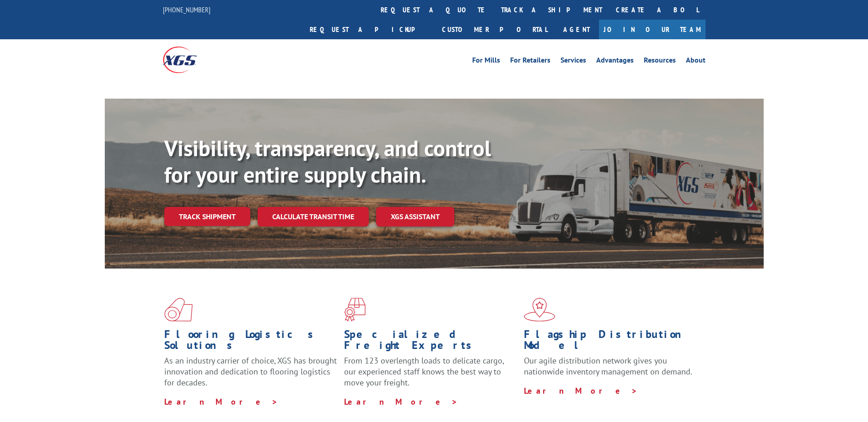 This screenshot has height=422, width=868. Describe the element at coordinates (178, 310) in the screenshot. I see `img: xgs-icon-total-supply-chain-intelligence-red` at that location.